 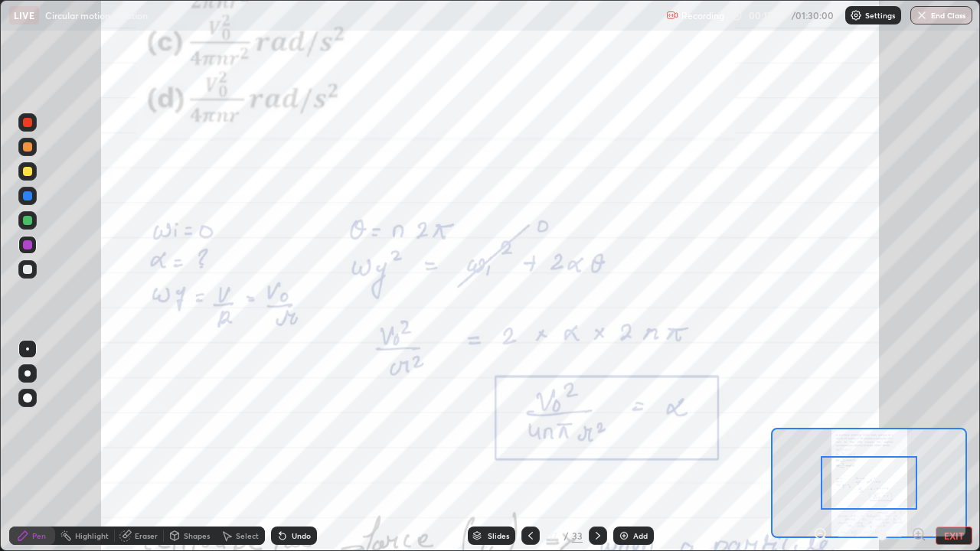 I want to click on div: Eraser, so click(x=147, y=536).